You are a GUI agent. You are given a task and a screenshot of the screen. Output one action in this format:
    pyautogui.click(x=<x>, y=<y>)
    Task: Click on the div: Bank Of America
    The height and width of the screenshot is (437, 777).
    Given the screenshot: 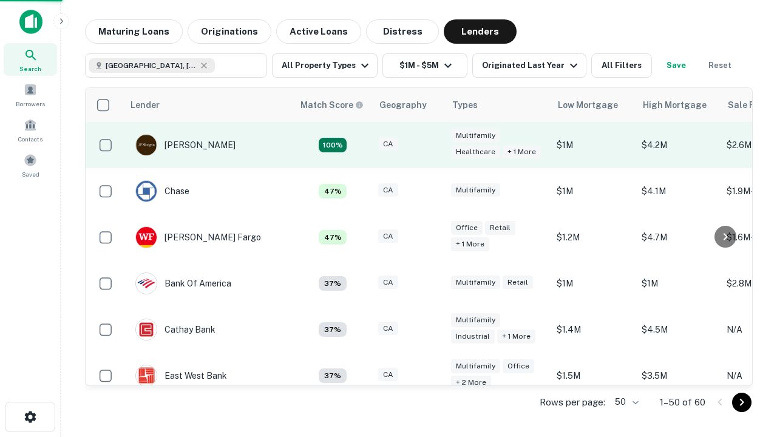 What is the action you would take?
    pyautogui.click(x=183, y=284)
    